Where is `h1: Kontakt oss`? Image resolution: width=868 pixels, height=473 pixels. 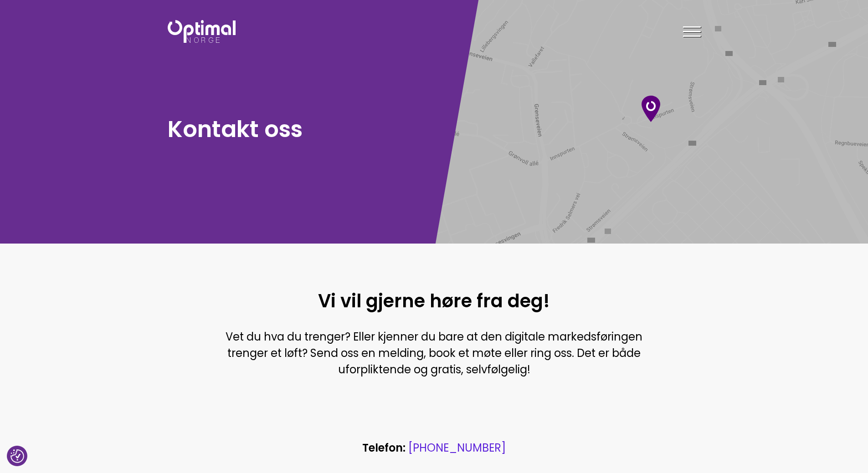 h1: Kontakt oss is located at coordinates (298, 129).